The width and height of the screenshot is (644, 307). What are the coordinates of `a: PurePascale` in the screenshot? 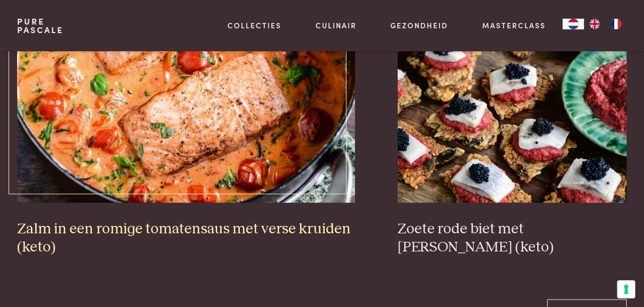 It's located at (40, 26).